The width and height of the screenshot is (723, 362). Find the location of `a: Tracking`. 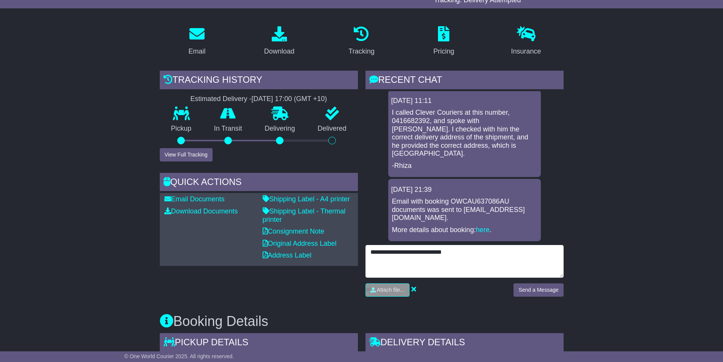

a: Tracking is located at coordinates (361, 41).